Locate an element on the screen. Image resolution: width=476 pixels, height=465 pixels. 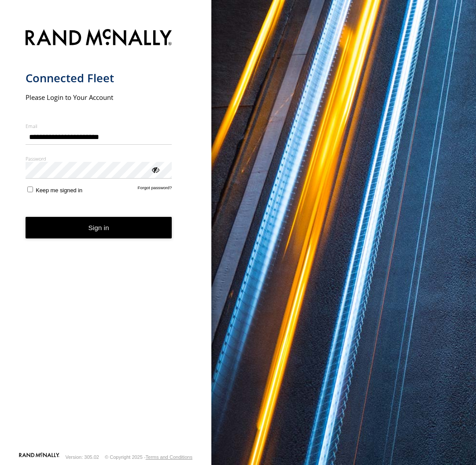
h2: Please Login to Your Account is located at coordinates (99, 97).